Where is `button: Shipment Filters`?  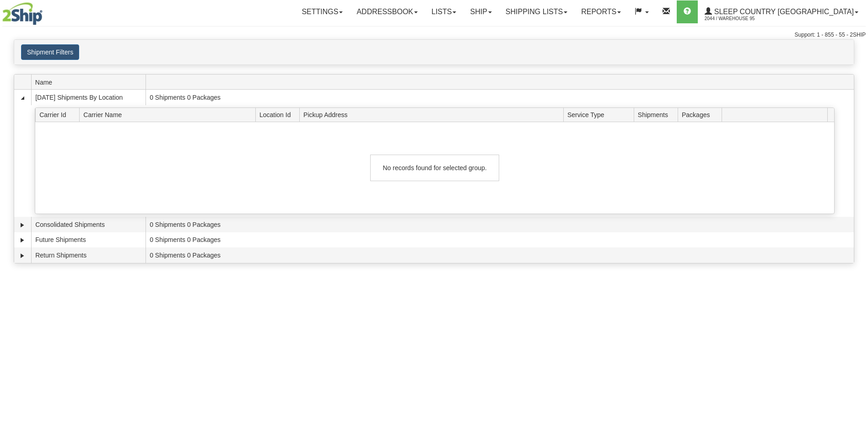
button: Shipment Filters is located at coordinates (50, 52).